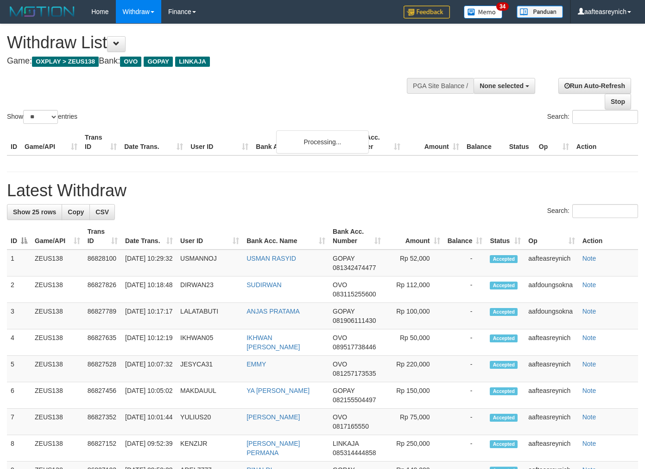 The height and width of the screenshot is (469, 645). I want to click on span: Copy 082155504497 to clipboard, so click(354, 400).